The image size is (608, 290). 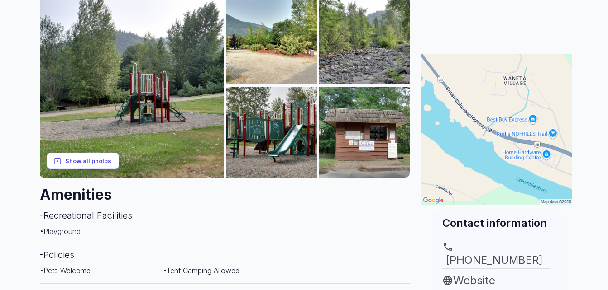 What do you see at coordinates (225, 191) in the screenshot?
I see `h2: Amenities` at bounding box center [225, 191].